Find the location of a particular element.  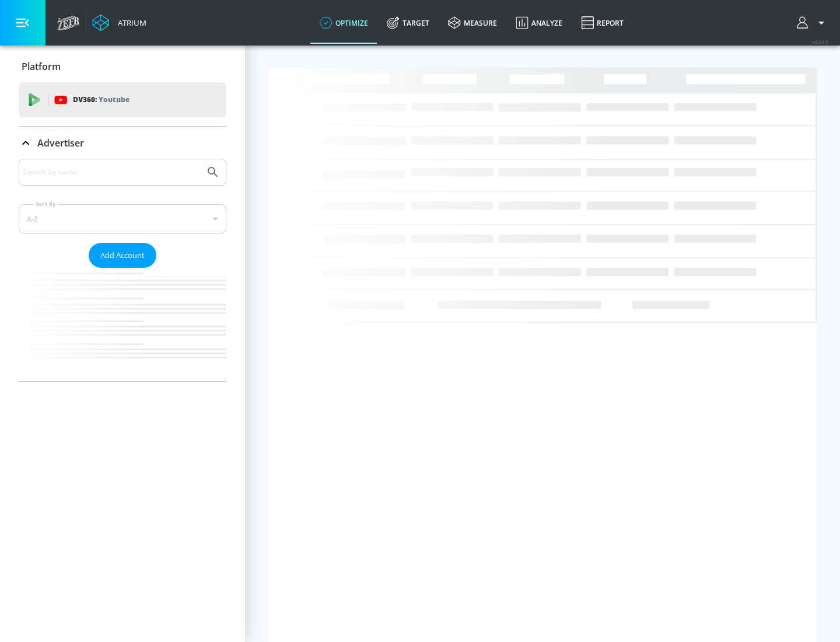

a: Atrium is located at coordinates (119, 23).